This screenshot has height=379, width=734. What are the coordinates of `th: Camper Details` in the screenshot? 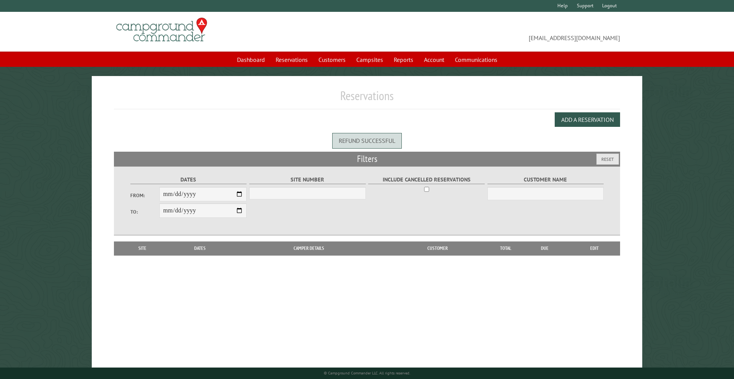 It's located at (309, 248).